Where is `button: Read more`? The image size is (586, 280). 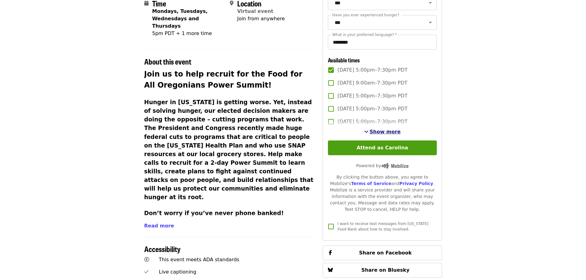 button: Read more is located at coordinates (159, 226).